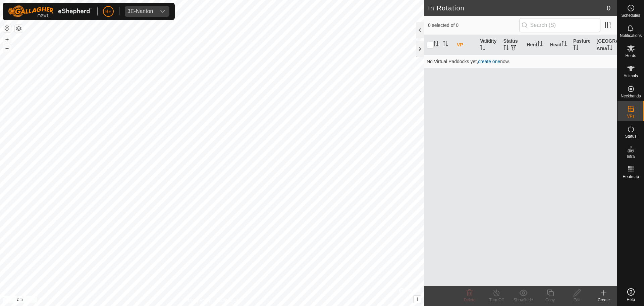 This screenshot has width=644, height=306. What do you see at coordinates (513, 45) in the screenshot?
I see `th: Status` at bounding box center [513, 45].